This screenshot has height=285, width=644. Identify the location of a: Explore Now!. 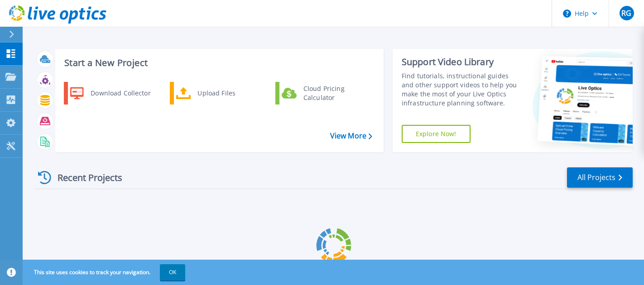
(436, 134).